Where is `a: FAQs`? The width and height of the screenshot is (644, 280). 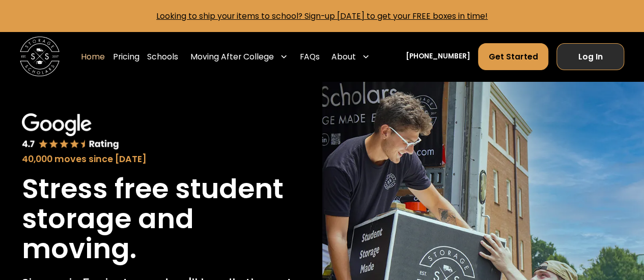
a: FAQs is located at coordinates (310, 57).